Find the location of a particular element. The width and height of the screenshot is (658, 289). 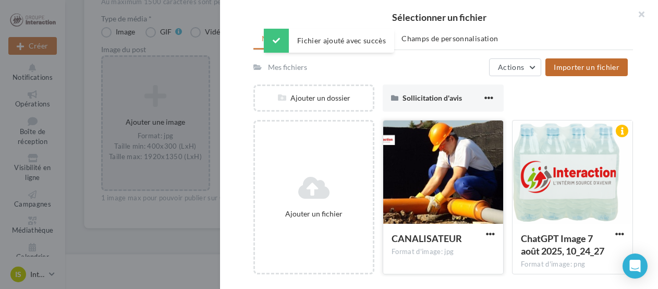

span: CANALISATEUR is located at coordinates (427, 238).